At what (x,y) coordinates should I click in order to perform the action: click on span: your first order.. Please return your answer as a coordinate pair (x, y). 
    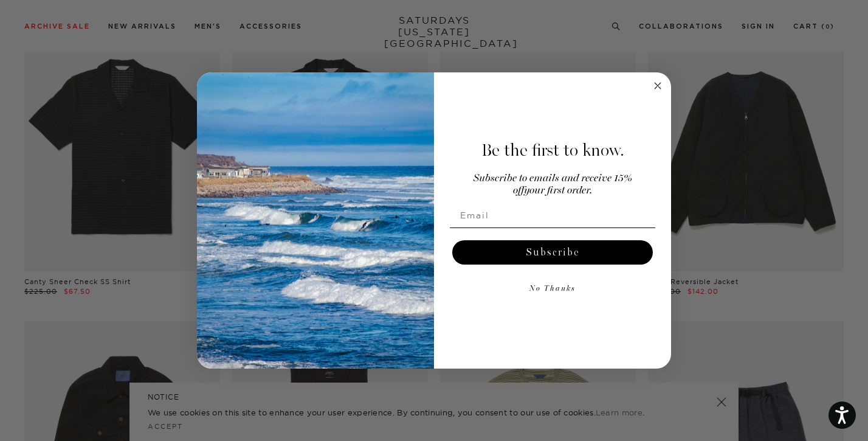
    Looking at the image, I should click on (558, 191).